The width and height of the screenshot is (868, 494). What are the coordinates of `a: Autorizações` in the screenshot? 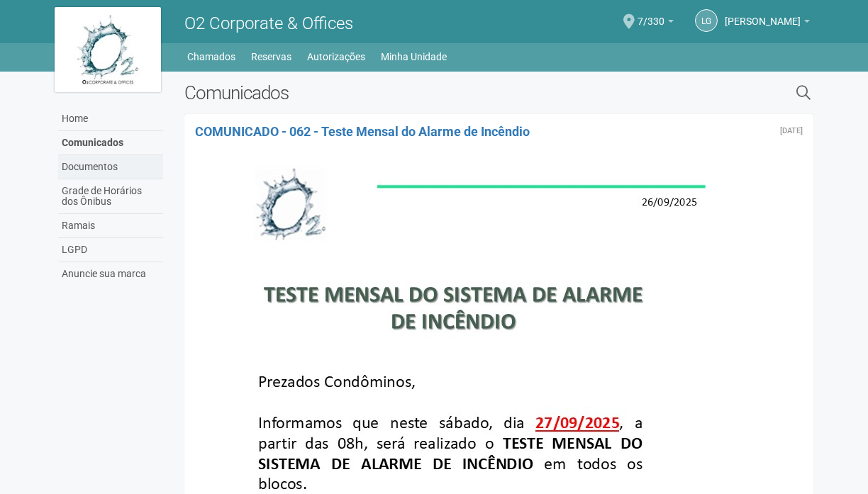 It's located at (336, 57).